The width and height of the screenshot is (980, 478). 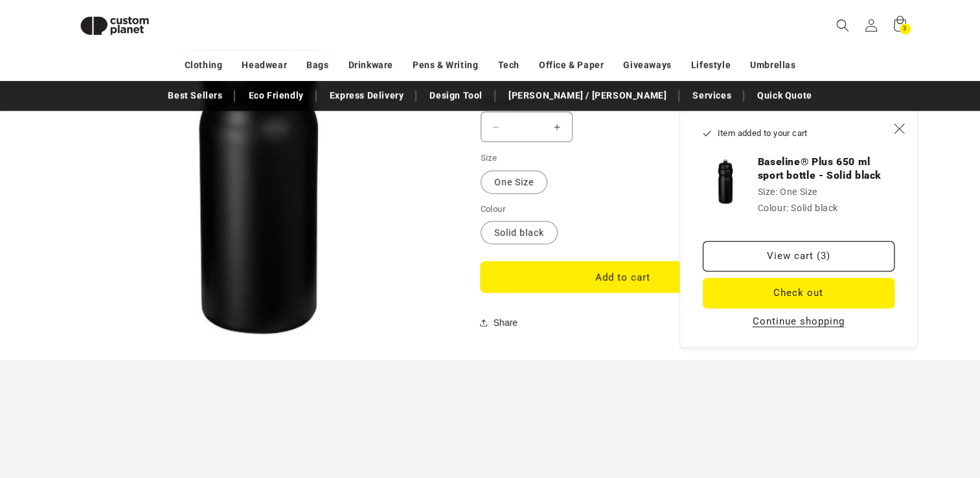 What do you see at coordinates (501, 323) in the screenshot?
I see `button: Share` at bounding box center [501, 323].